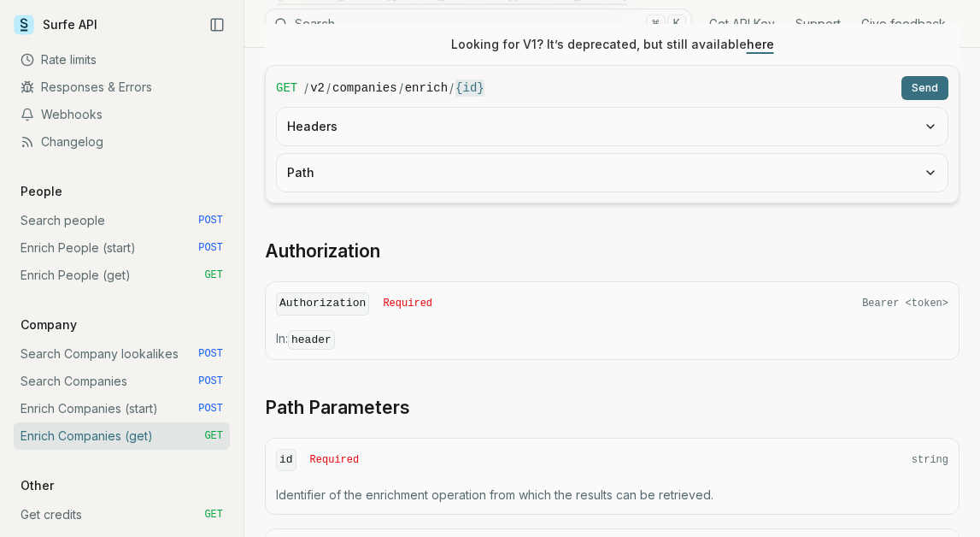 The width and height of the screenshot is (980, 537). I want to click on p: Other, so click(37, 486).